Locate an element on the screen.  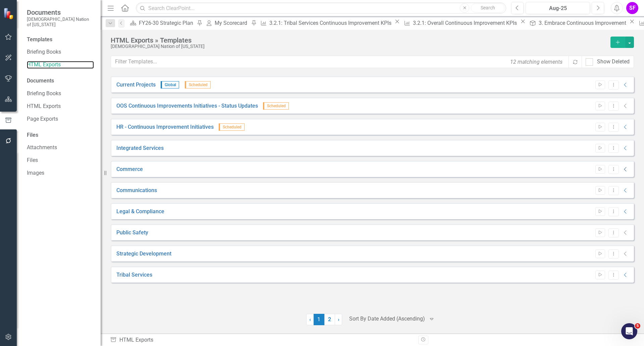
a: Current Projects is located at coordinates (136, 85).